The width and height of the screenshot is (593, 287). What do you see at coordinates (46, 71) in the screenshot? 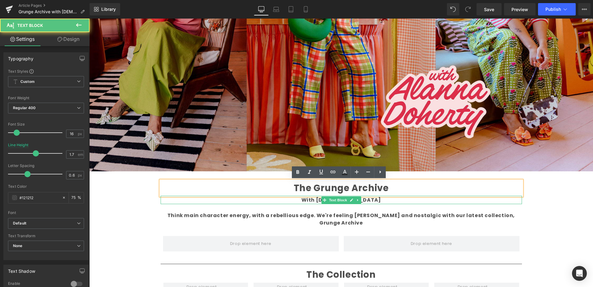
I see `div: Text Styles` at bounding box center [46, 71].